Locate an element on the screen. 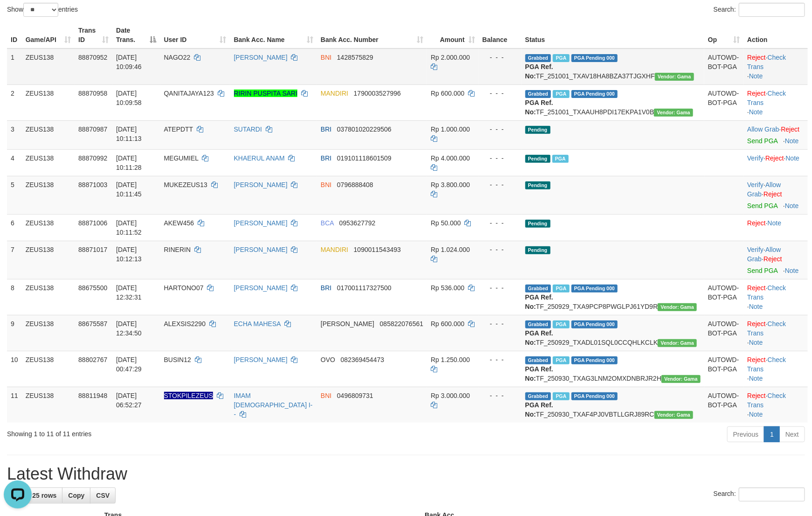  td: 3 is located at coordinates (15, 135).